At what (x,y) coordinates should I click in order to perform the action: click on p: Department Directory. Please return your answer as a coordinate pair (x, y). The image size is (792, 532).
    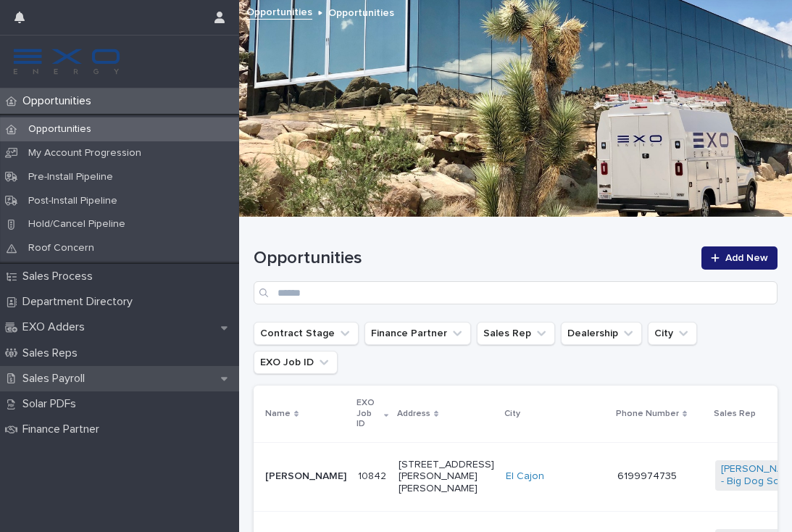
    Looking at the image, I should click on (80, 301).